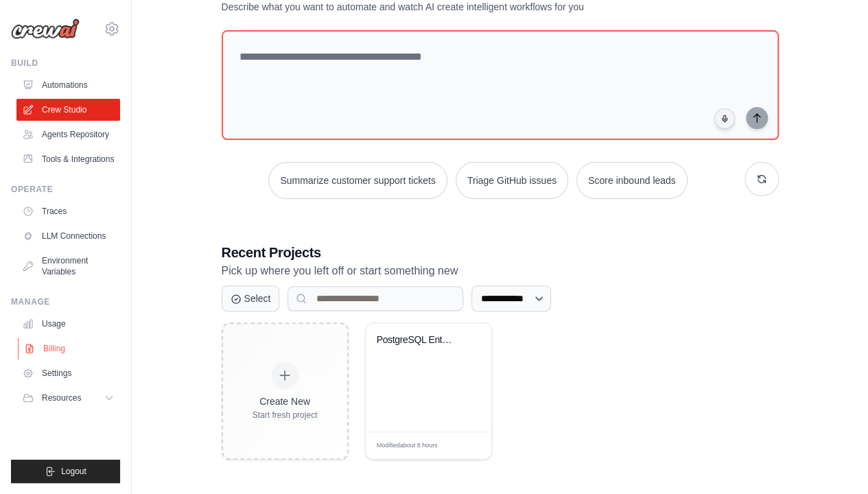  I want to click on span: Logout, so click(74, 472).